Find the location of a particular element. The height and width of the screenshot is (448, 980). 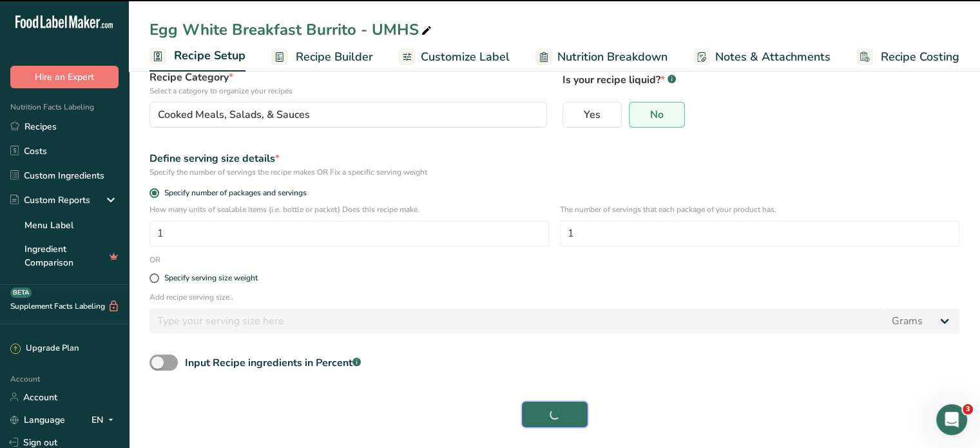

a: Recipe Costing is located at coordinates (908, 57).